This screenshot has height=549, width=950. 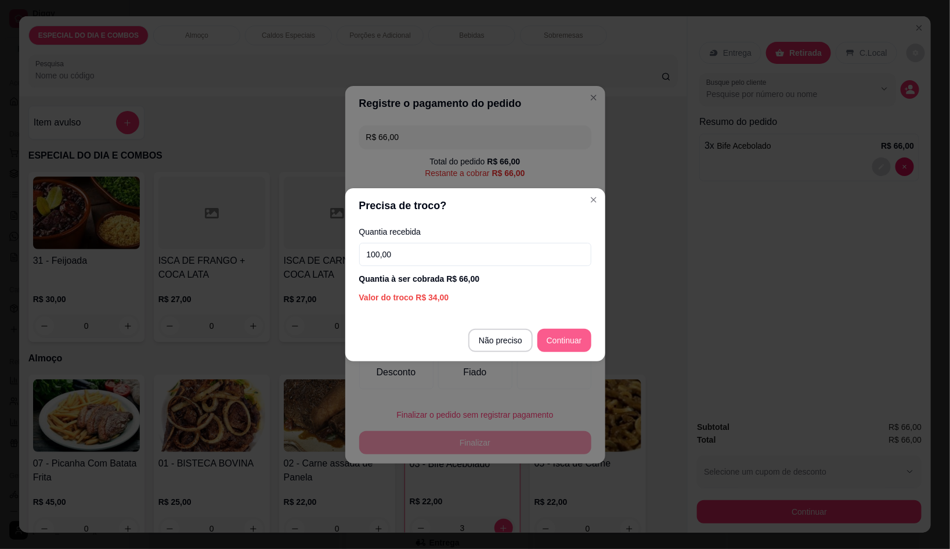 I want to click on button: Não preciso, so click(x=500, y=340).